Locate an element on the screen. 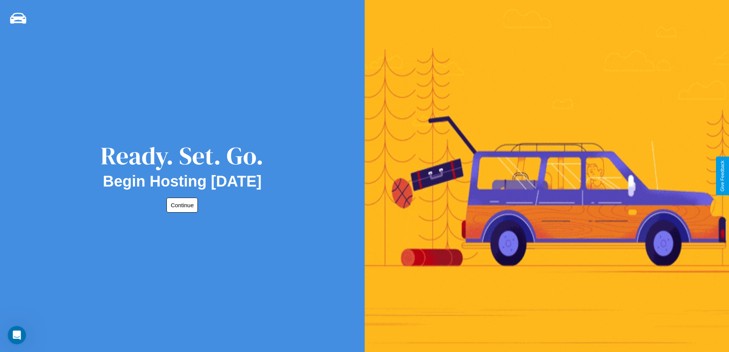 The height and width of the screenshot is (352, 729). div: Ready. Set. Go. is located at coordinates (182, 155).